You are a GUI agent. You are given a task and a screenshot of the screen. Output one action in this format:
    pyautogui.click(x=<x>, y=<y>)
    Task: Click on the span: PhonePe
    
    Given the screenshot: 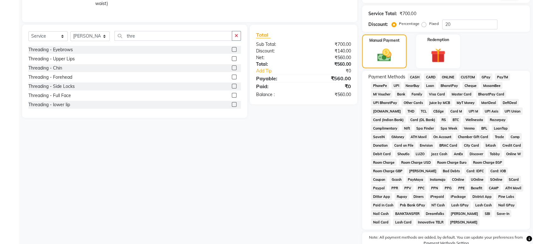 What is the action you would take?
    pyautogui.click(x=380, y=85)
    